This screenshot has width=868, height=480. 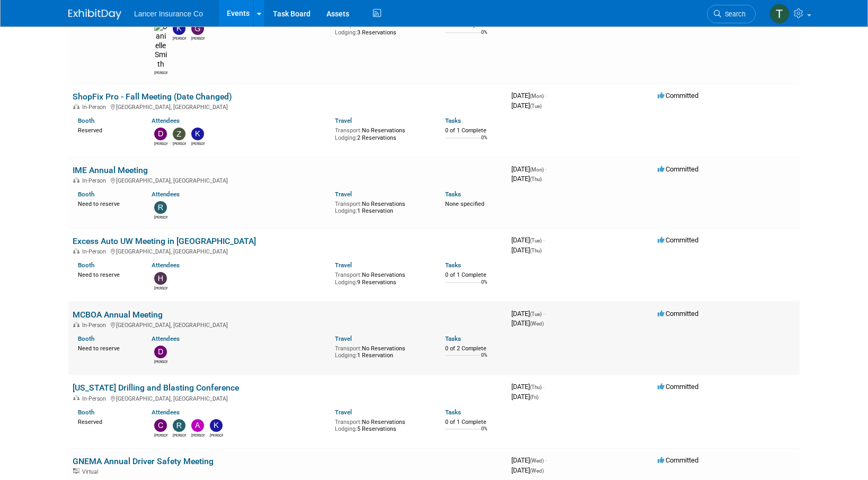 I want to click on img: David Butcher, so click(x=160, y=352).